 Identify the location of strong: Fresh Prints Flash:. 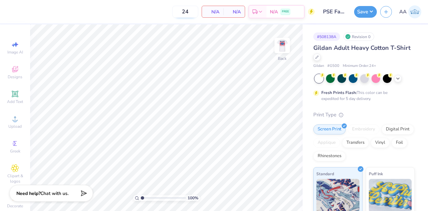
(339, 93).